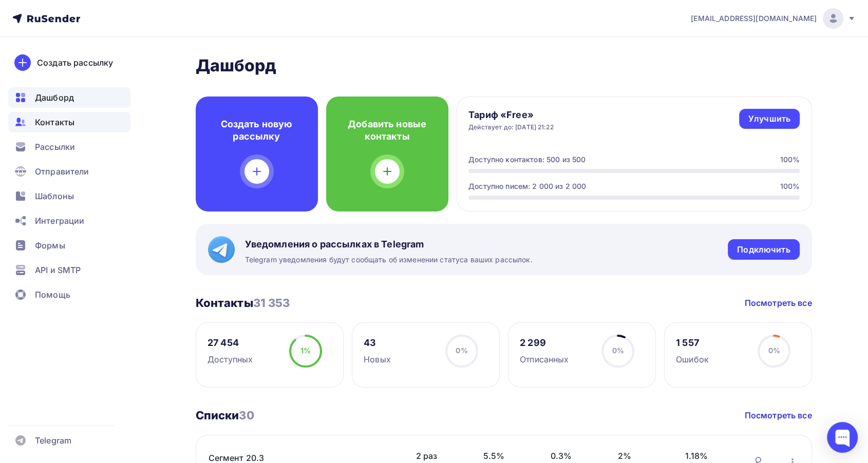 Image resolution: width=868 pixels, height=463 pixels. What do you see at coordinates (53, 440) in the screenshot?
I see `span: Telegram` at bounding box center [53, 440].